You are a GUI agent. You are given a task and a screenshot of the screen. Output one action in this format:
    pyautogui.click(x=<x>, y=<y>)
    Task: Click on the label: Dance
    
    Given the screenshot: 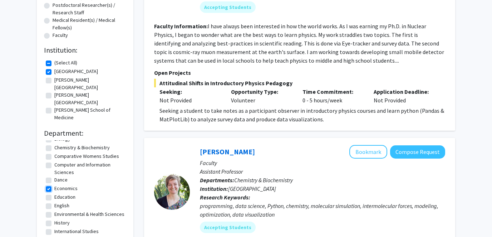 What is the action you would take?
    pyautogui.click(x=61, y=179)
    